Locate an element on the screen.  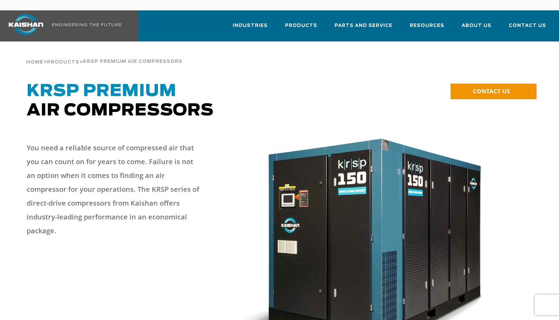
span: About Us is located at coordinates (476, 26).